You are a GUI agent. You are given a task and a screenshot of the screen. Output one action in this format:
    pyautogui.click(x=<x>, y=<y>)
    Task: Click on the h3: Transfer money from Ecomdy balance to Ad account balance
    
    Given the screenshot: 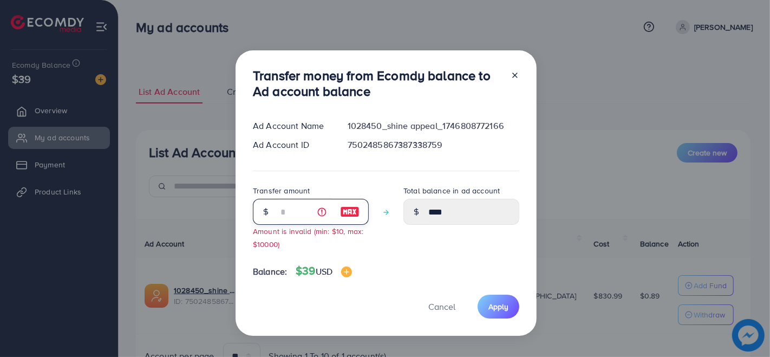 What is the action you would take?
    pyautogui.click(x=377, y=83)
    